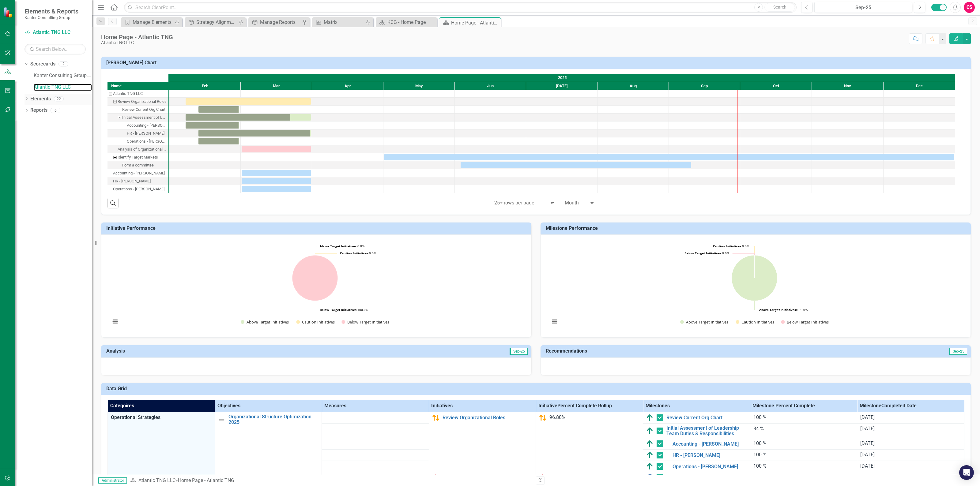 The width and height of the screenshot is (980, 486). What do you see at coordinates (273, 419) in the screenshot?
I see `a: Organizational Structure Optimization 2025` at bounding box center [273, 419].